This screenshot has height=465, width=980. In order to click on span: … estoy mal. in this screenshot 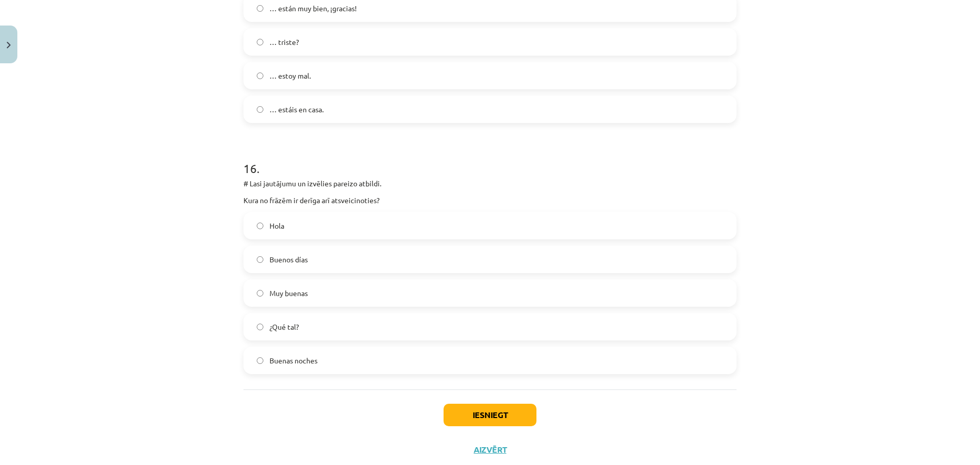, I will do `click(290, 75)`.